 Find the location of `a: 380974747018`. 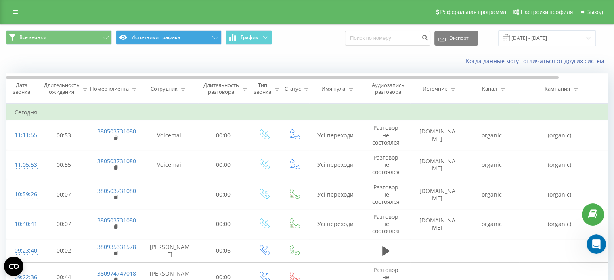

a: 380974747018 is located at coordinates (117, 274).